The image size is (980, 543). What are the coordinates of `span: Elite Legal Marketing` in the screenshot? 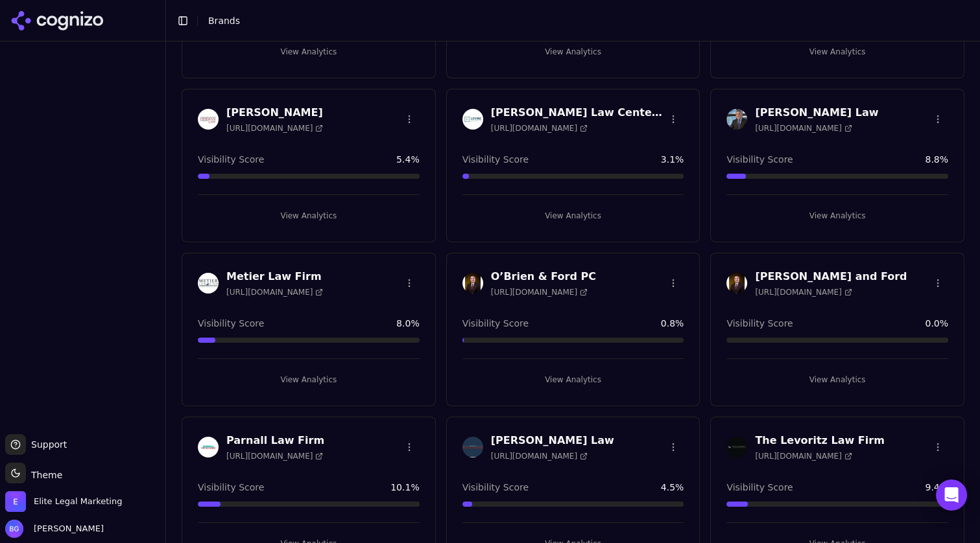 It's located at (78, 502).